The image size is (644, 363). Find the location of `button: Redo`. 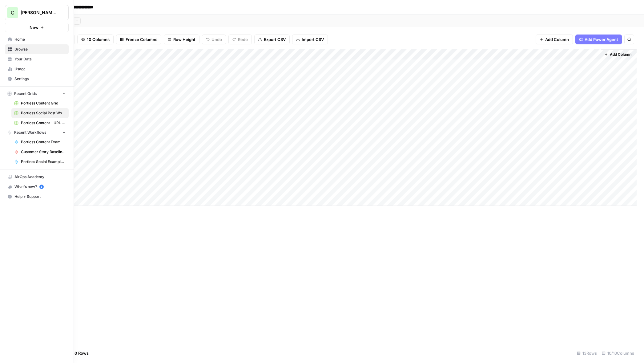

button: Redo is located at coordinates (240, 40).